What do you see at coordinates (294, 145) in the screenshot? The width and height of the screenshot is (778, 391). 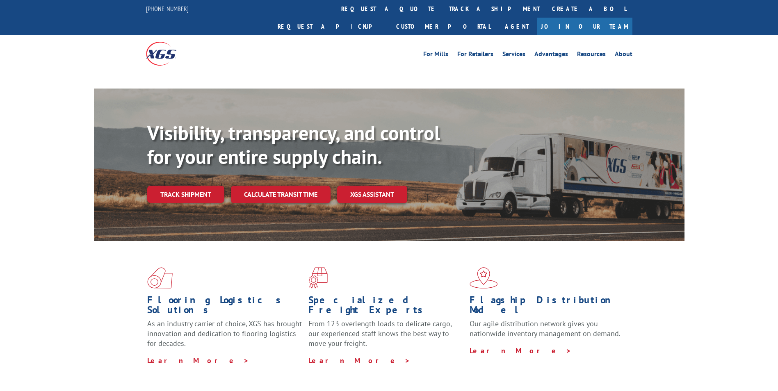 I see `b: Visibility, transparency, and control for your entire supply chain.` at bounding box center [294, 145].